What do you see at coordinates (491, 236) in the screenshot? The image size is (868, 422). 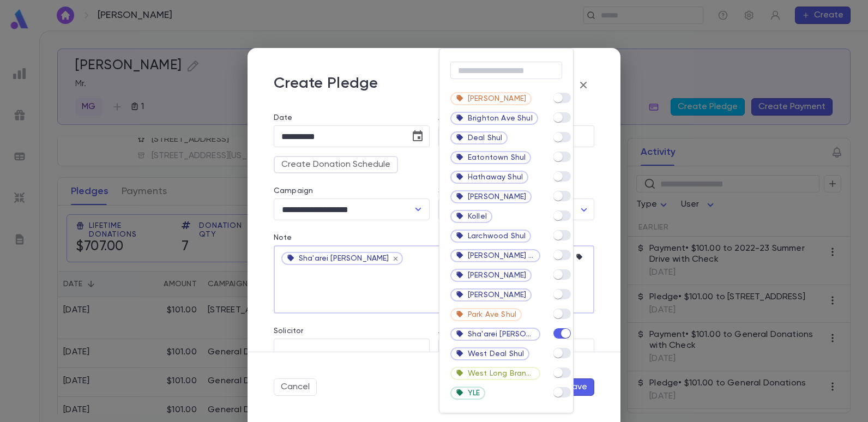 I see `div: Larchwood Shul` at bounding box center [491, 236].